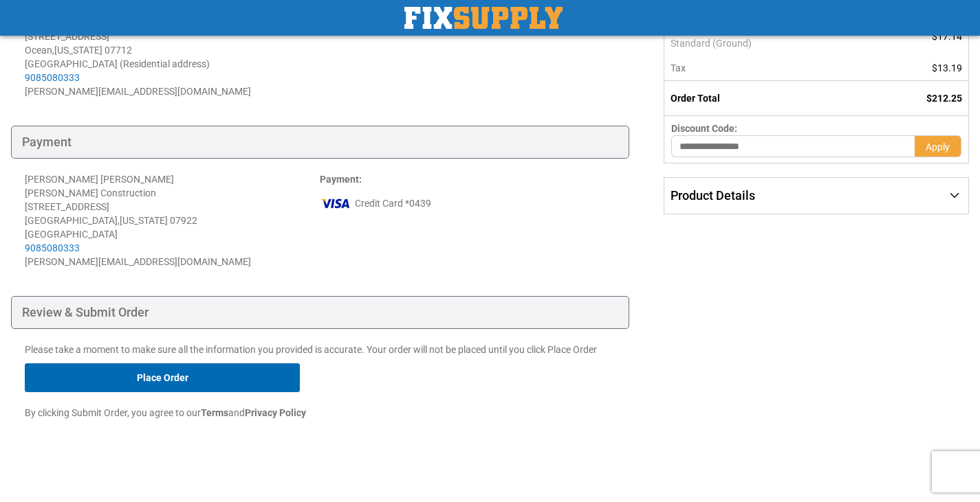 This screenshot has height=502, width=980. I want to click on span: Payment, so click(339, 179).